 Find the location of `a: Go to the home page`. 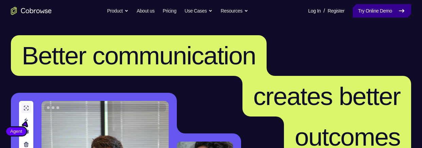

a: Go to the home page is located at coordinates (31, 11).